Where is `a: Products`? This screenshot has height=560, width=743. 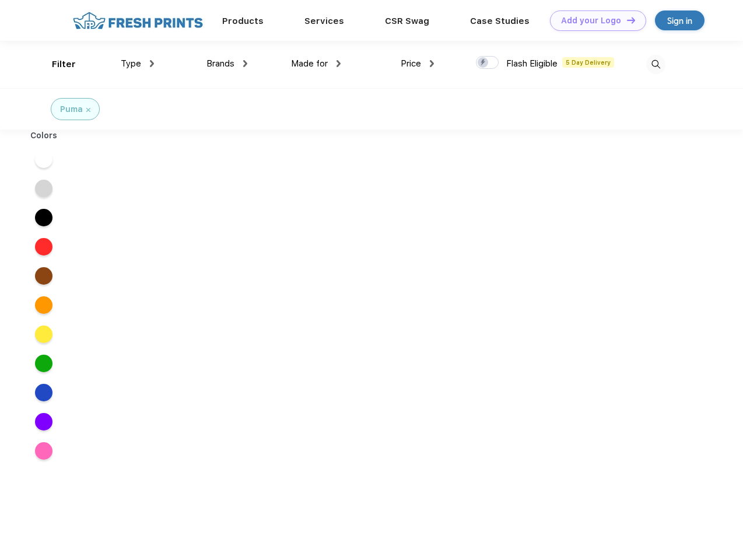
a: Products is located at coordinates (243, 21).